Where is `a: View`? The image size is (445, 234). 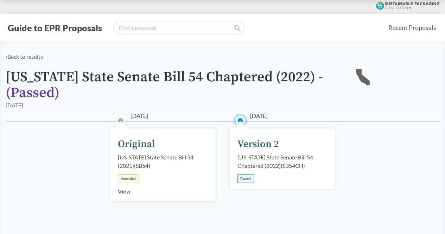
a: View is located at coordinates (124, 191).